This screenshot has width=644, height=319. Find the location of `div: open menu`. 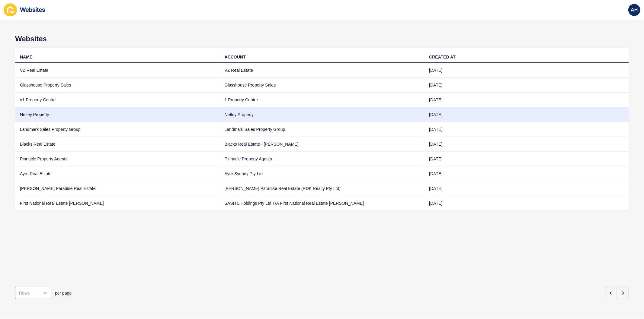

div: open menu is located at coordinates (33, 293).